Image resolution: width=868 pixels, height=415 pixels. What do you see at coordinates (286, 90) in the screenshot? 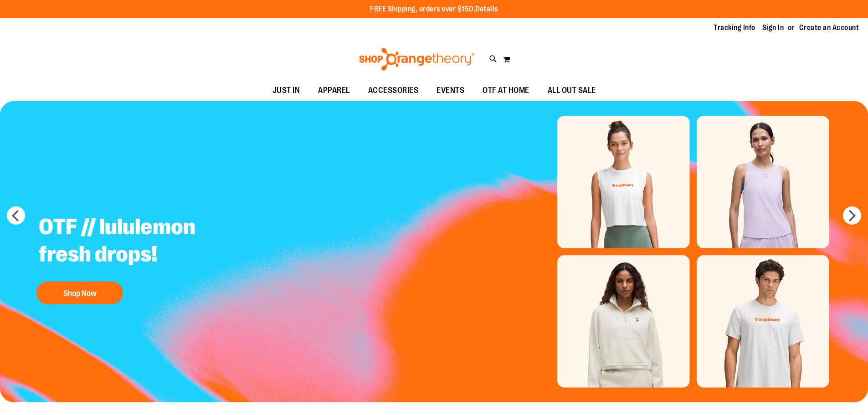
I see `span: JUST IN` at bounding box center [286, 90].